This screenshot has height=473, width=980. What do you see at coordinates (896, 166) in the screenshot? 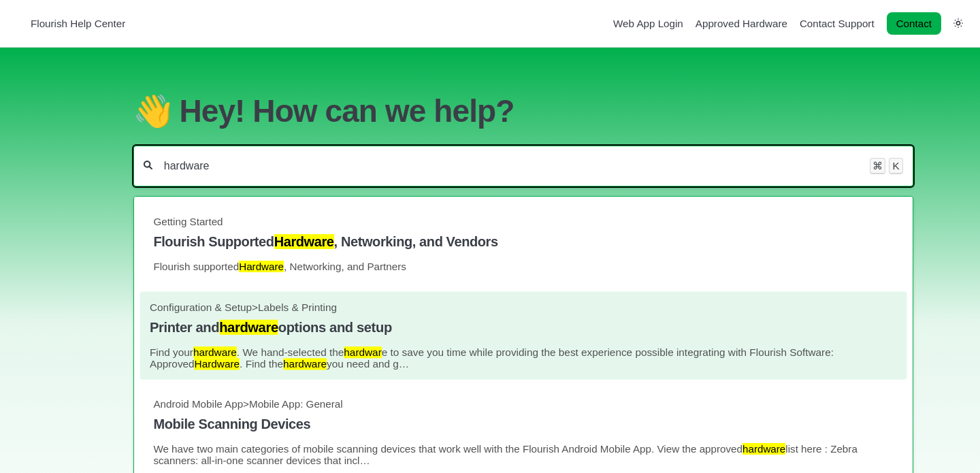
I see `kbd: K` at bounding box center [896, 166].